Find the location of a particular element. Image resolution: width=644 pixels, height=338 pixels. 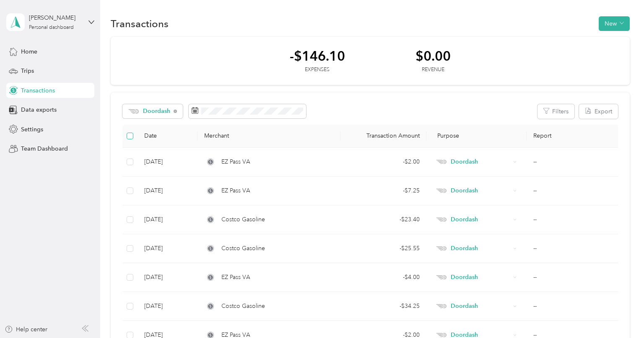

div: Help center is located at coordinates (26, 330).